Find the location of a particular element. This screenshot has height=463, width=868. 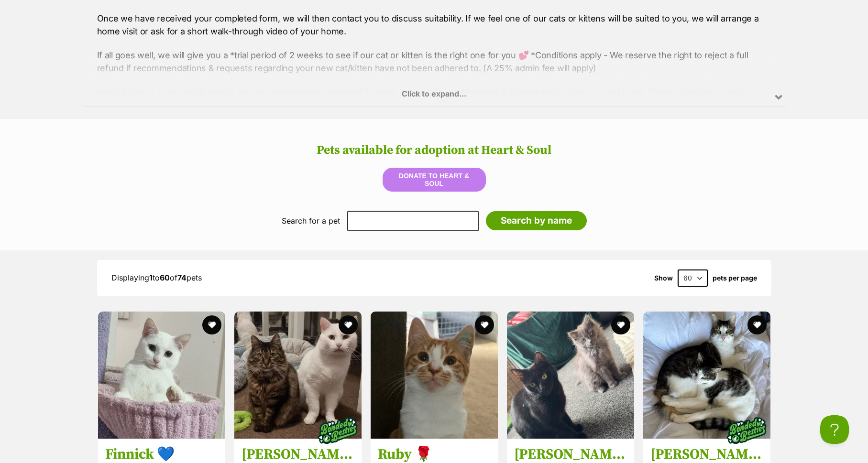

strong: 1 is located at coordinates (151, 278).